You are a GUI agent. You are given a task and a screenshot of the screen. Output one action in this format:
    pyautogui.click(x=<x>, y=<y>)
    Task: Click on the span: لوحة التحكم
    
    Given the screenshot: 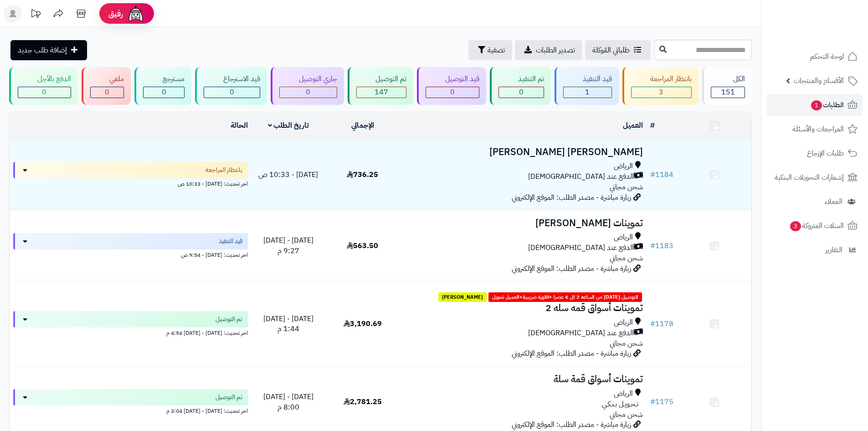 What is the action you would take?
    pyautogui.click(x=827, y=57)
    